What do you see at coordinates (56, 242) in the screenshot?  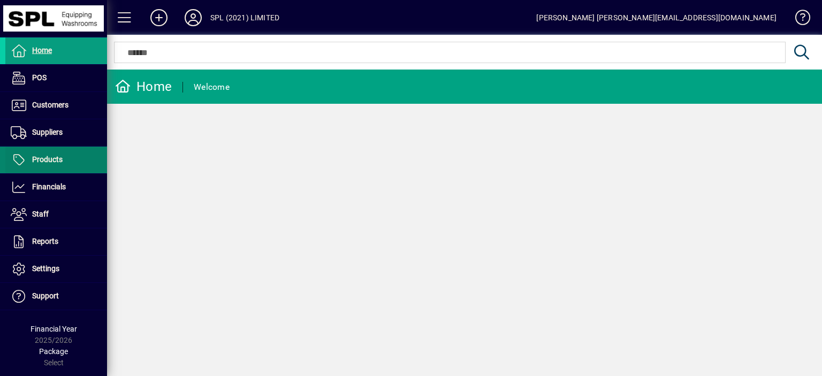 I see `a: Reports` at bounding box center [56, 242].